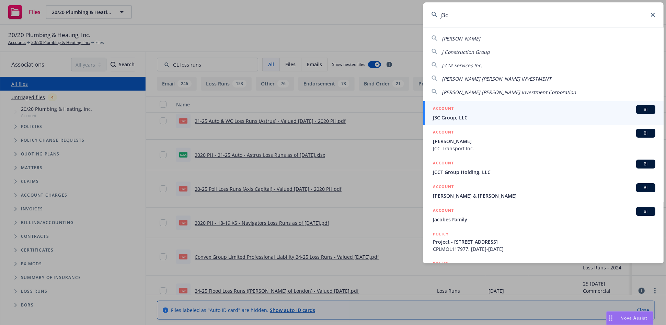 The image size is (666, 325). What do you see at coordinates (544, 215) in the screenshot?
I see `a: ACCOUNTBIJacobes Family` at bounding box center [544, 215].